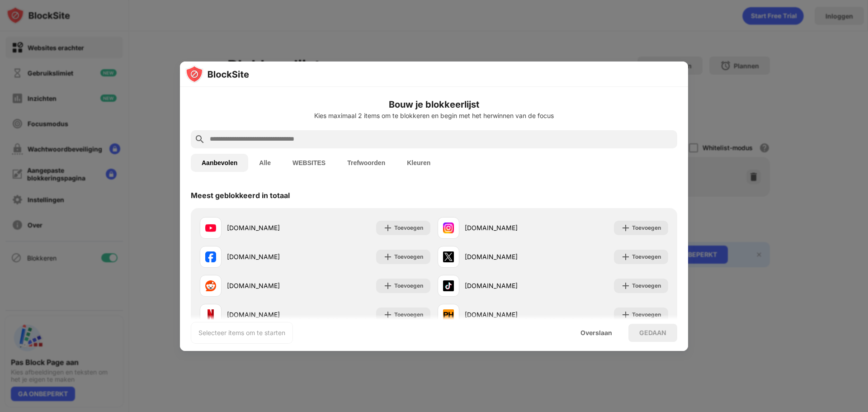 This screenshot has width=868, height=412. Describe the element at coordinates (265, 163) in the screenshot. I see `button: Alle` at that location.